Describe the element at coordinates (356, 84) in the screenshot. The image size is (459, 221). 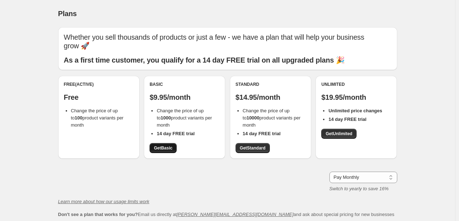
I see `div: Unlimited` at that location.